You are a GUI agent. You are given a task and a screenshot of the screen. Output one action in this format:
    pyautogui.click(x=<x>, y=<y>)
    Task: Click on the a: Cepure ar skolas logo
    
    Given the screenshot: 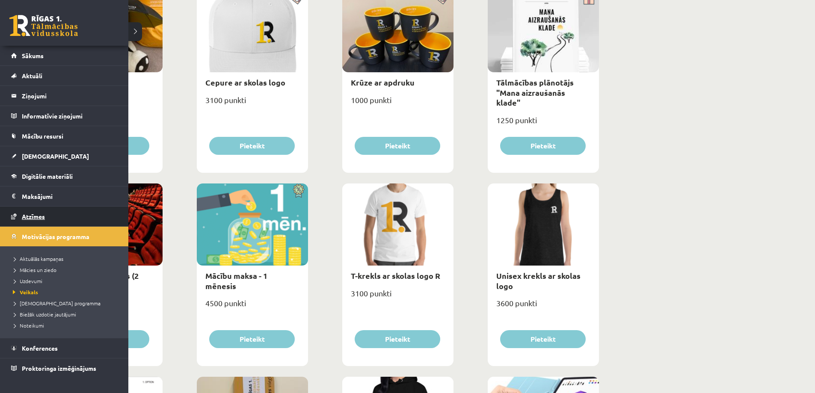 What is the action you would take?
    pyautogui.click(x=245, y=82)
    